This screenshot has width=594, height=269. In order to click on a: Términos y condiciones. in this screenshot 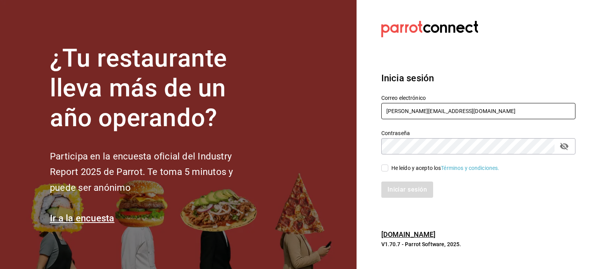, I will do `click(470, 168)`.